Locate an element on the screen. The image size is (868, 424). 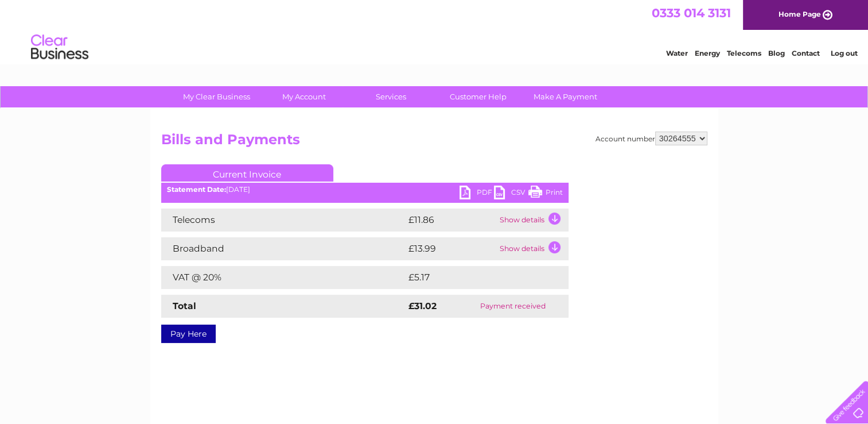
a: Water is located at coordinates (677, 53).